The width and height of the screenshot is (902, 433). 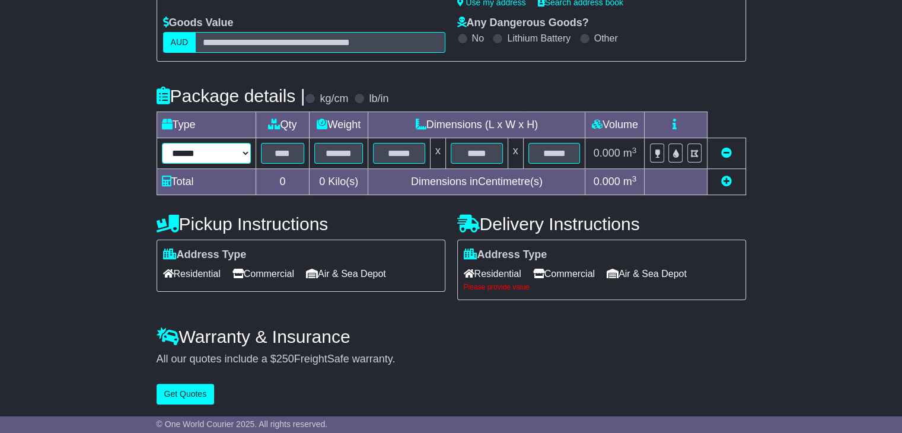 I want to click on button: Get Quotes, so click(x=186, y=394).